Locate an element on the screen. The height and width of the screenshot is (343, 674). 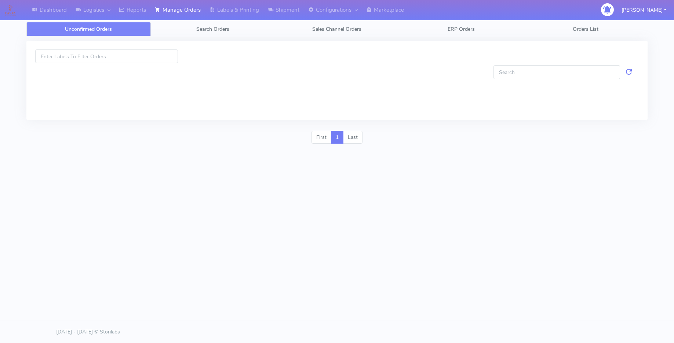
span: Orders List is located at coordinates (586, 29).